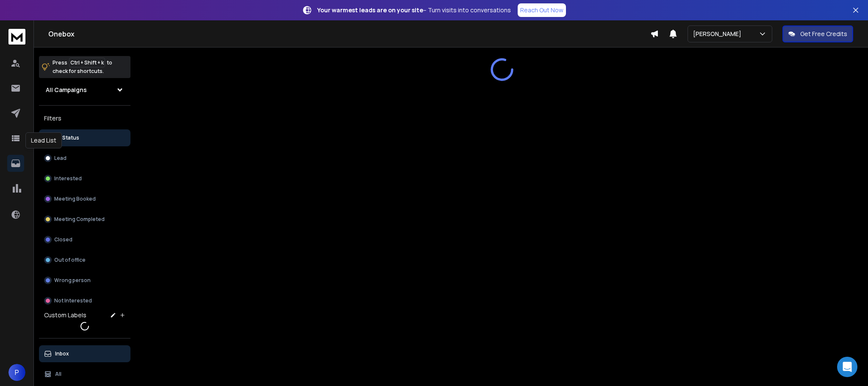 The image size is (868, 386). What do you see at coordinates (847, 367) in the screenshot?
I see `div: Open Intercom Messenger` at bounding box center [847, 367].